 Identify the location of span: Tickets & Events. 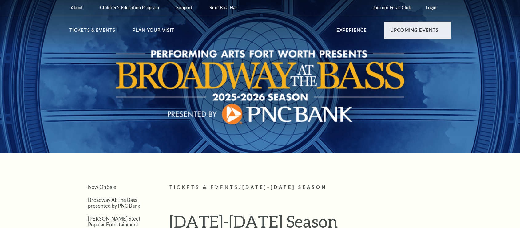
(204, 187).